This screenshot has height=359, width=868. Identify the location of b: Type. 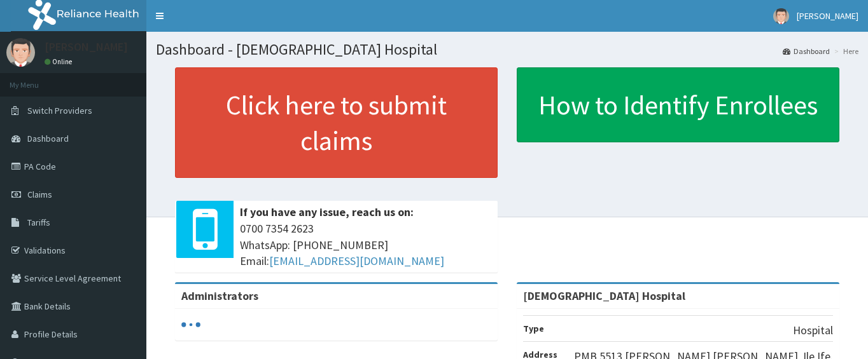
(533, 328).